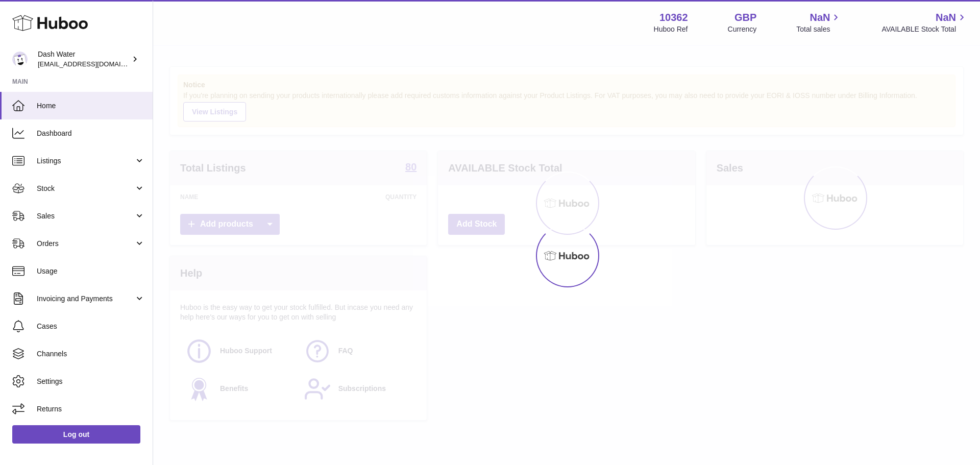  I want to click on img: internalAdmin-10362@internal.huboo.com, so click(19, 59).